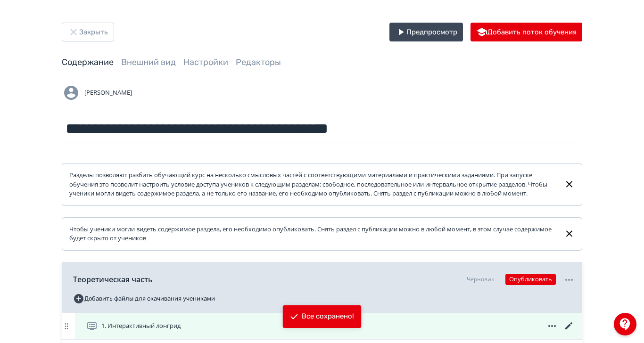  What do you see at coordinates (206, 62) in the screenshot?
I see `a: Настройки` at bounding box center [206, 62].